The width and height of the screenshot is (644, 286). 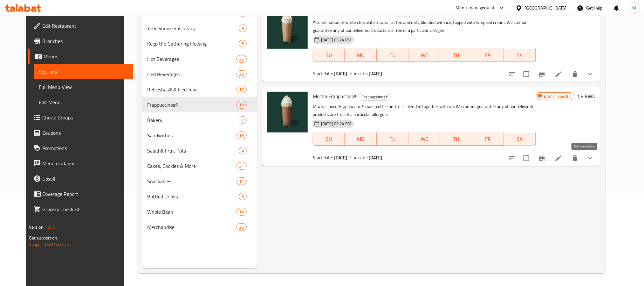 What do you see at coordinates (200, 120) in the screenshot?
I see `nav: Menu sections` at bounding box center [200, 120].